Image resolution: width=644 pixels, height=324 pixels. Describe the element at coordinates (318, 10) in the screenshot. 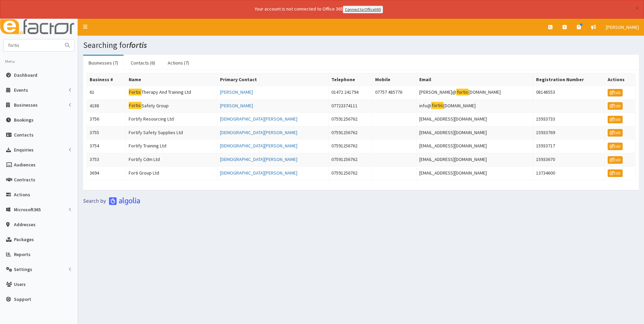

I see `div: Your account is not connected to Office 365` at that location.